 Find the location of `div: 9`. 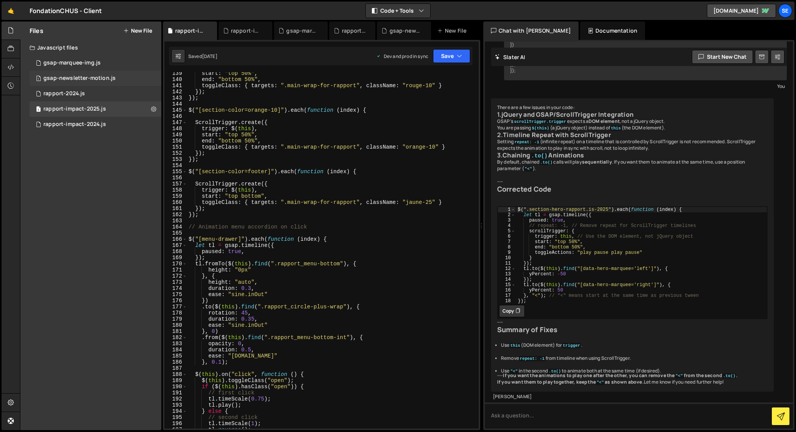

div: 9 is located at coordinates (507, 253).